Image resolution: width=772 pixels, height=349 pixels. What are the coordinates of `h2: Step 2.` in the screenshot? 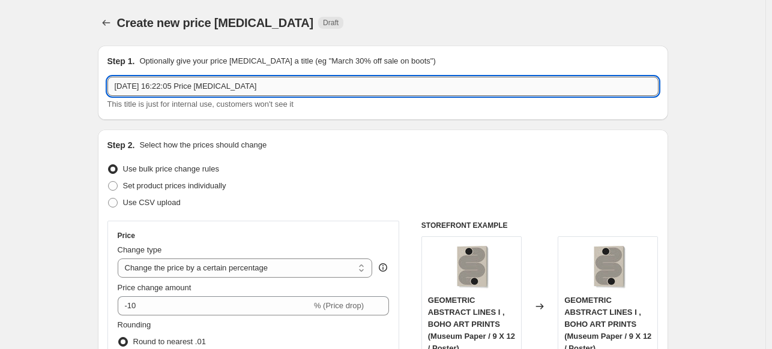 It's located at (121, 145).